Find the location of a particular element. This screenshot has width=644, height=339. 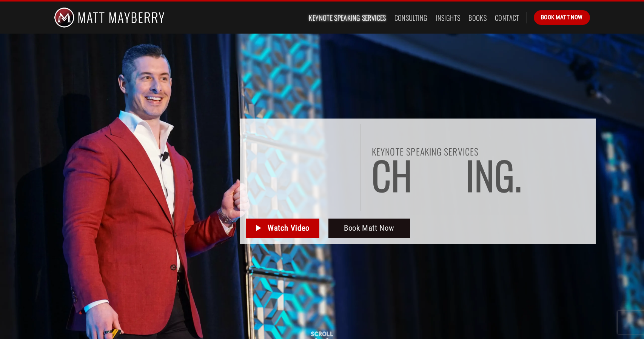

a: Consulting is located at coordinates (411, 17).